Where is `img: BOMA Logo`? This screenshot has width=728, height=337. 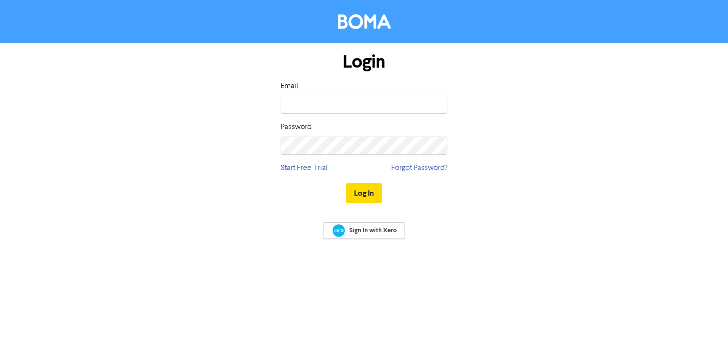
img: BOMA Logo is located at coordinates (364, 21).